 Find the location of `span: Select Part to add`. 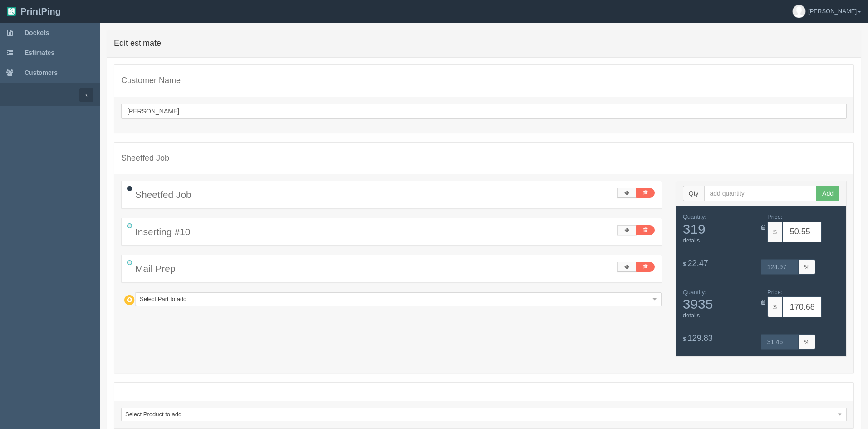

span: Select Part to add is located at coordinates (395, 299).